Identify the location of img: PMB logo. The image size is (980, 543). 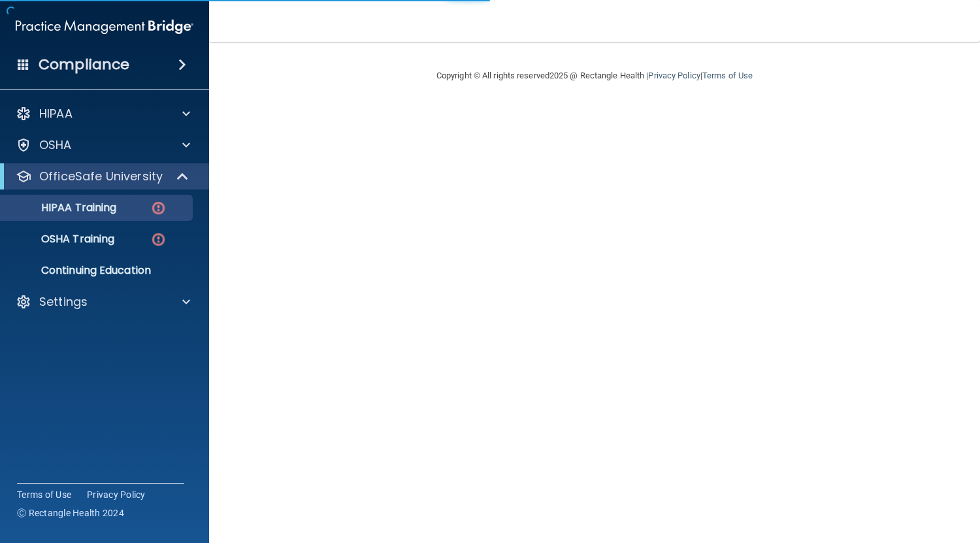
(105, 27).